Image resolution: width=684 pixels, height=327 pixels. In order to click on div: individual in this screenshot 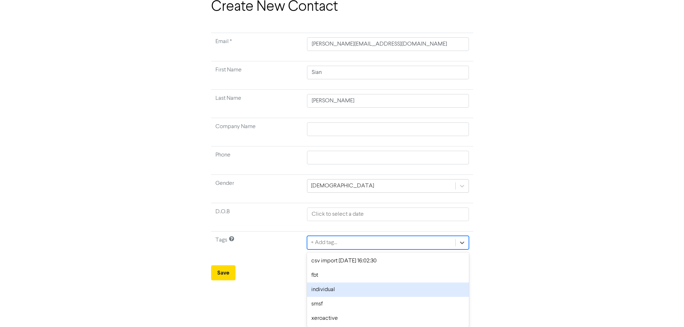, I will do `click(388, 290)`.